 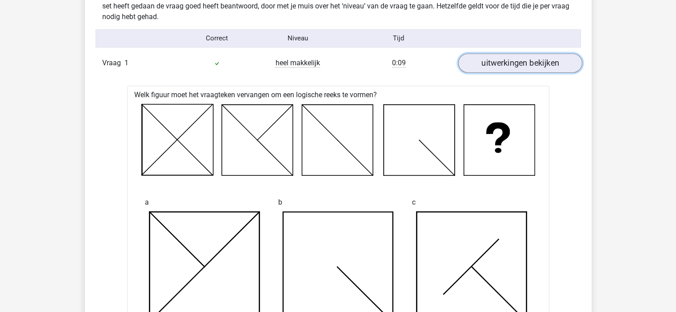 I want to click on div: Correct, so click(x=217, y=38).